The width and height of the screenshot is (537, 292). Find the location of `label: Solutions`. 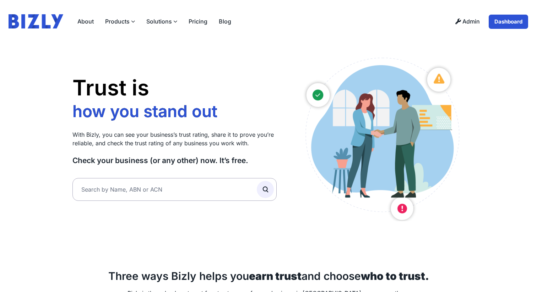

label: Solutions is located at coordinates (162, 21).